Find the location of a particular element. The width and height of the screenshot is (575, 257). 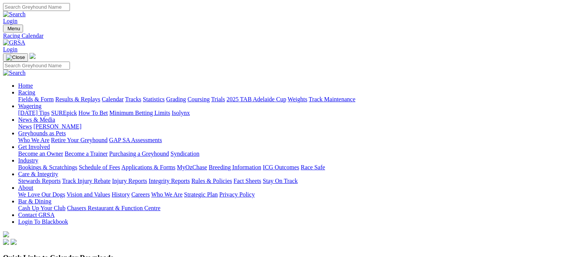

a: Login To Blackbook is located at coordinates (43, 221).